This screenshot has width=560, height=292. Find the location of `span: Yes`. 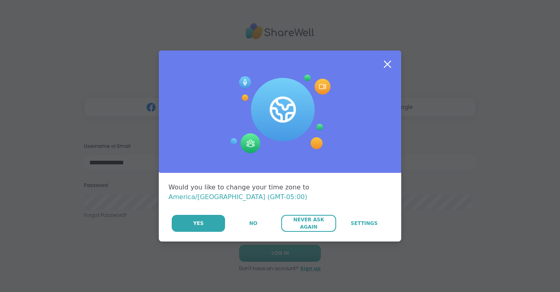

span: Yes is located at coordinates (198, 223).